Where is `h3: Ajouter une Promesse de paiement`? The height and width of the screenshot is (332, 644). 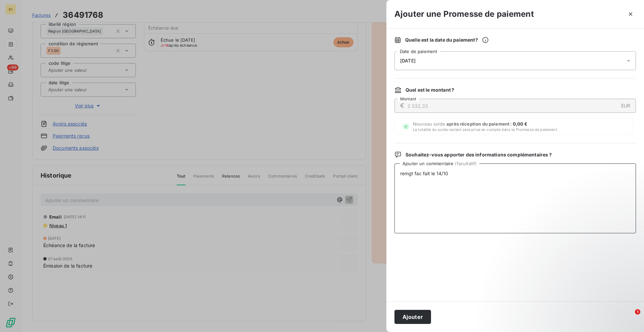 h3: Ajouter une Promesse de paiement is located at coordinates (464, 14).